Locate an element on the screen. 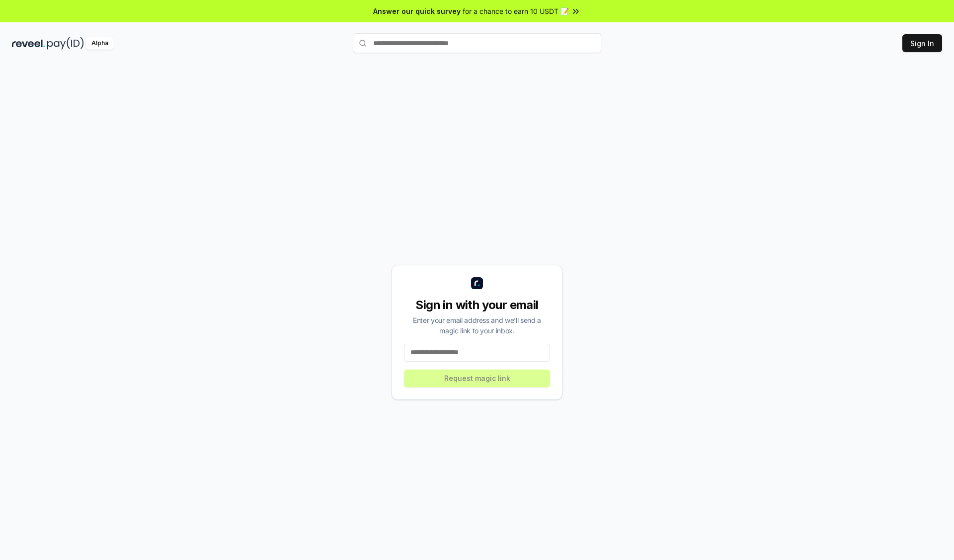 Image resolution: width=954 pixels, height=560 pixels. div: Alpha is located at coordinates (100, 43).